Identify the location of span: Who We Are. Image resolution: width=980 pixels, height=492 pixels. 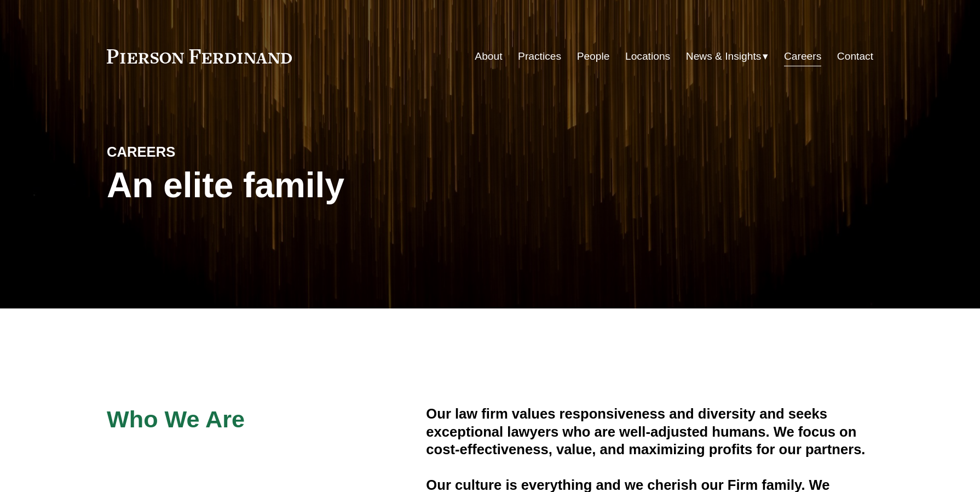
(176, 419).